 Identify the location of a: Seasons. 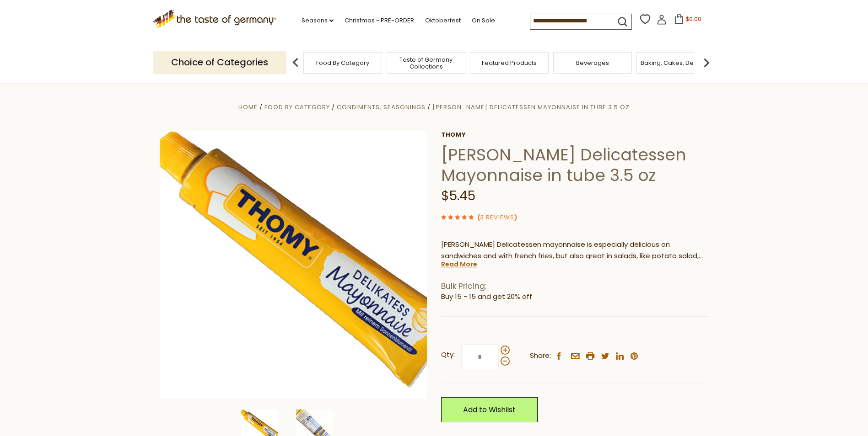
(317, 21).